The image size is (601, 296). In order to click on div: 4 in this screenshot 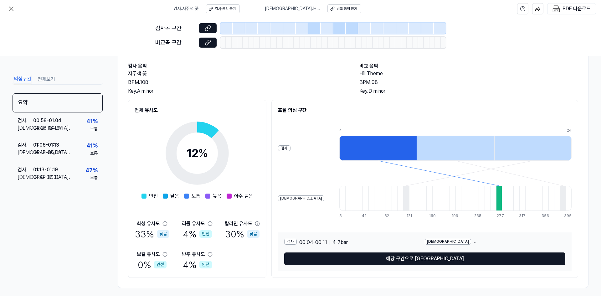, I will do `click(378, 130)`.